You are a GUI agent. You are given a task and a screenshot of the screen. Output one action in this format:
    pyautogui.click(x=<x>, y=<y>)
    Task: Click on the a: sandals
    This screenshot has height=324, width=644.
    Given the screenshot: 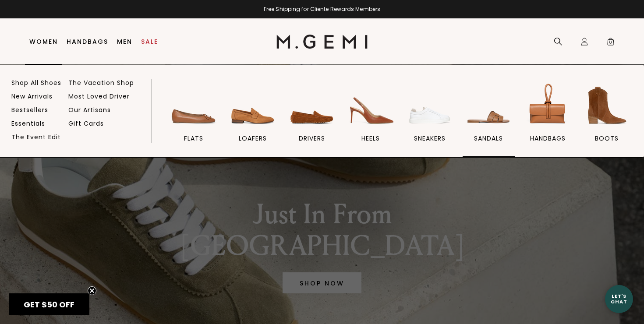 What is the action you would take?
    pyautogui.click(x=488, y=119)
    